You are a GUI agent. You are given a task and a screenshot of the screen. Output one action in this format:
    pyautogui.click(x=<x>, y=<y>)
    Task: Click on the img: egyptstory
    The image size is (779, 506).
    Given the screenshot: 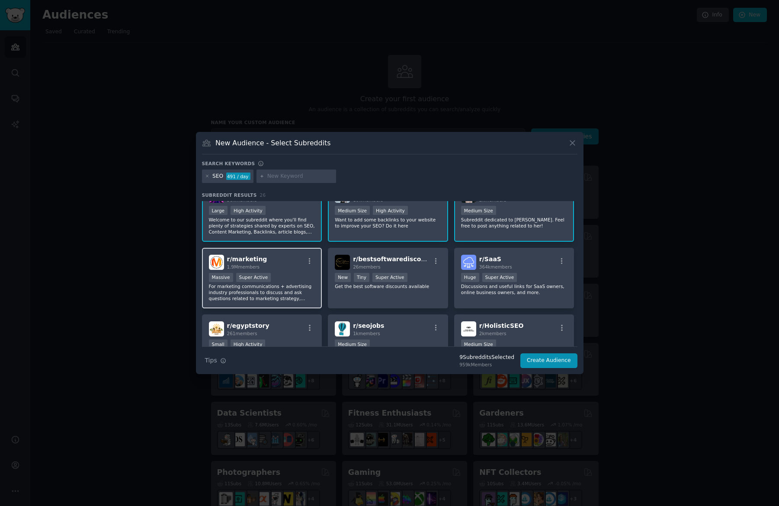 What is the action you would take?
    pyautogui.click(x=216, y=329)
    